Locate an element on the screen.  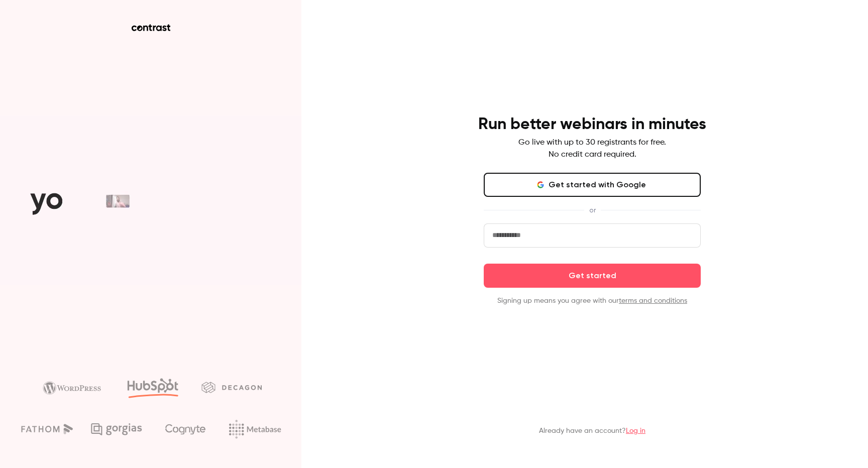
p: Already have an account? is located at coordinates (593, 431).